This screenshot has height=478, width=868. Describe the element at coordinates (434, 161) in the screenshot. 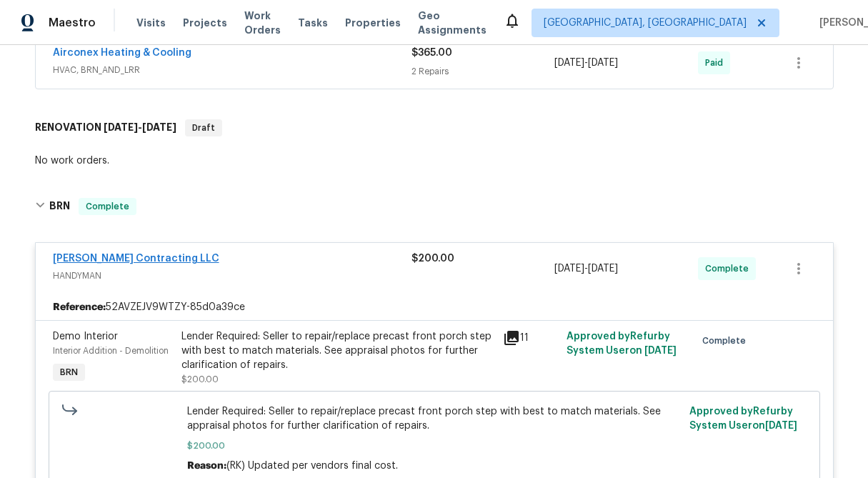

I see `div: No work orders.` at that location.